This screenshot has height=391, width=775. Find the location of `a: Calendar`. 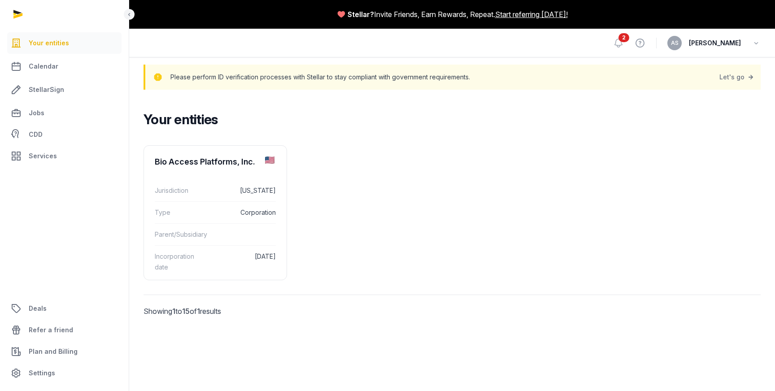

a: Calendar is located at coordinates (64, 66).